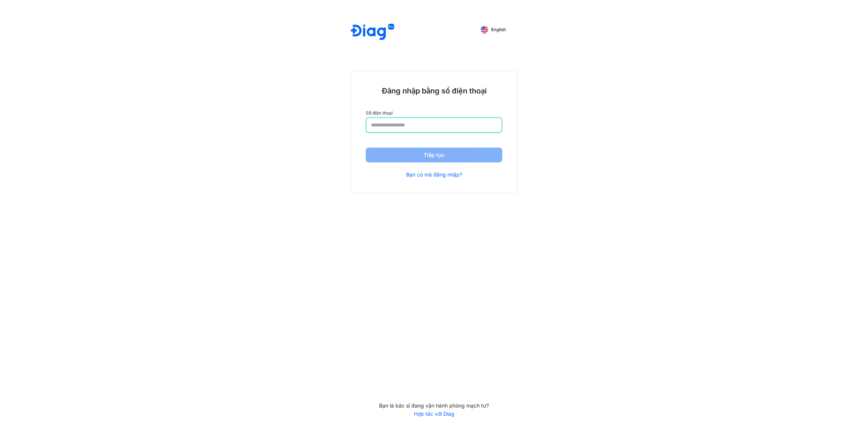  I want to click on a: Bạn có mã đăng nhập?, so click(434, 175).